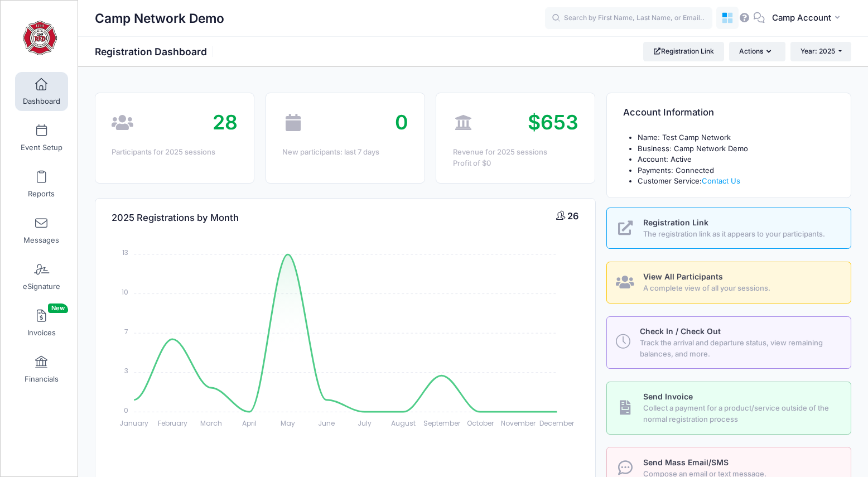 Image resolution: width=868 pixels, height=477 pixels. I want to click on tspan: December, so click(557, 422).